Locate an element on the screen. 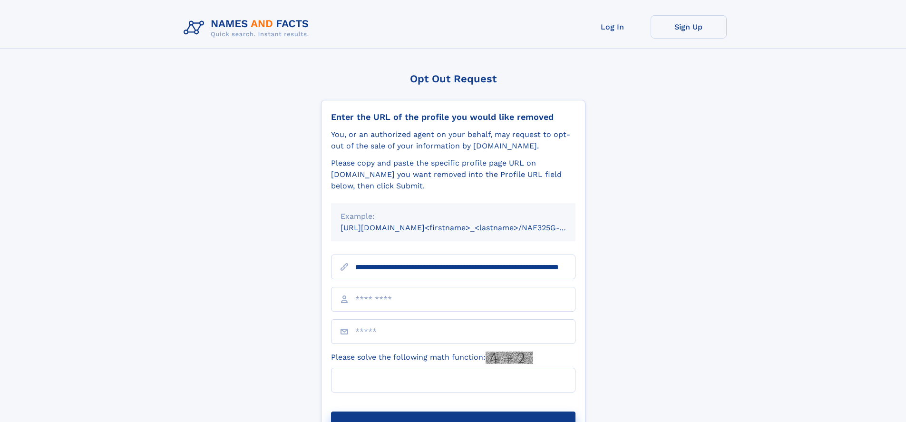 The width and height of the screenshot is (906, 422). div: Opt Out Request is located at coordinates (453, 79).